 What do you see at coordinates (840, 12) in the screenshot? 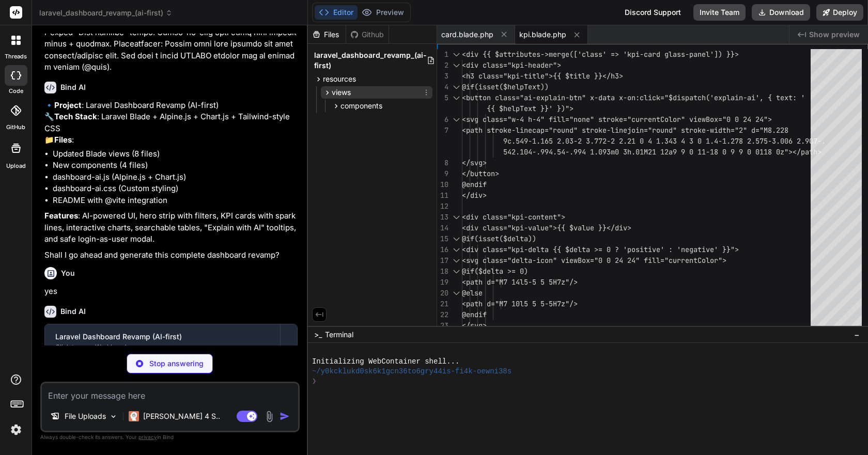
I see `button: Deploy` at bounding box center [840, 12].